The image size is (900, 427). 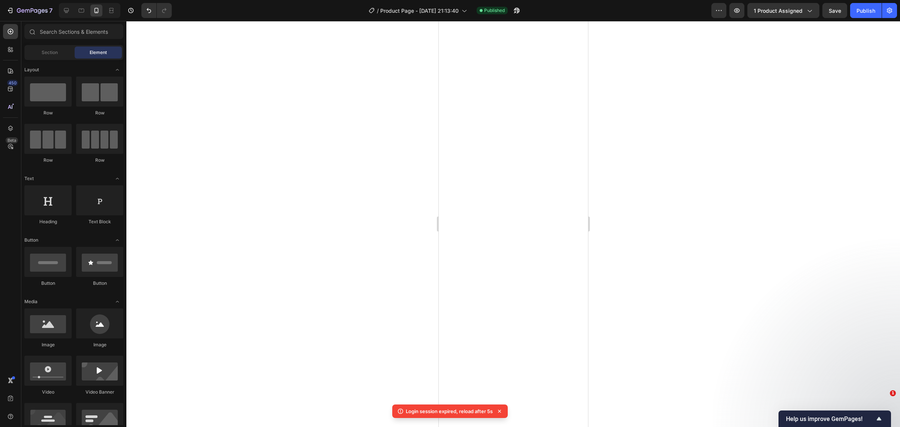 I want to click on div: Video, so click(x=48, y=392).